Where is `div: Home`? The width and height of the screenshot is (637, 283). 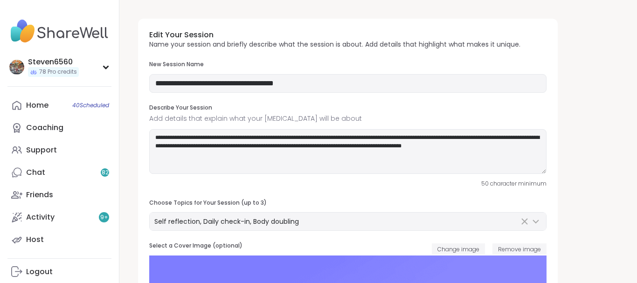 div: Home is located at coordinates (37, 105).